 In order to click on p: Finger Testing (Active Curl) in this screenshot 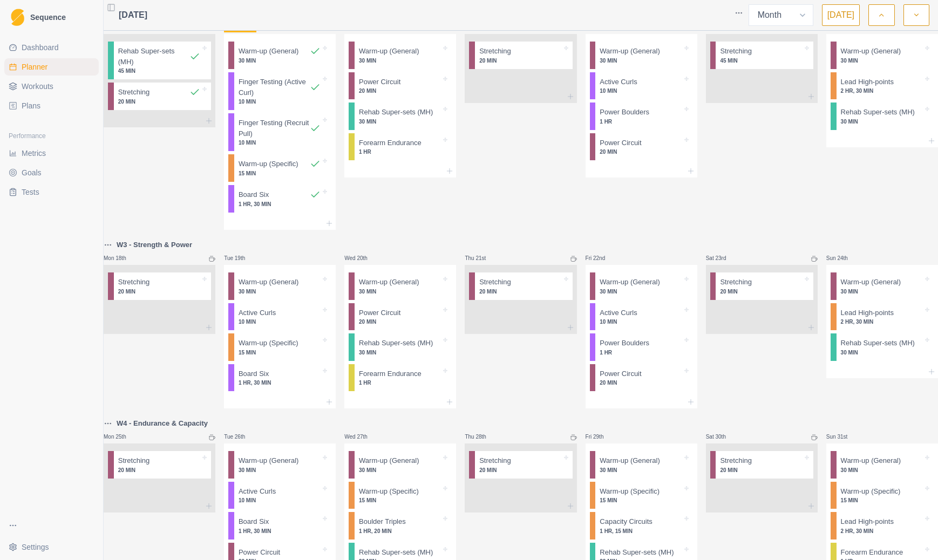, I will do `click(274, 87)`.